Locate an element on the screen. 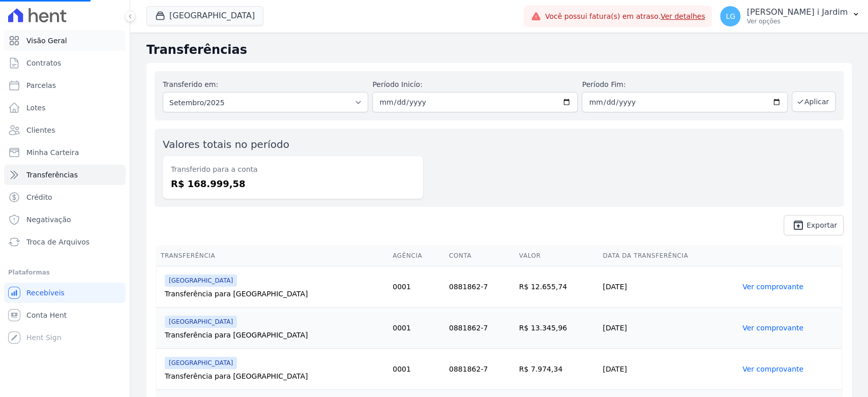 The width and height of the screenshot is (868, 397). a: Transferências is located at coordinates (64, 175).